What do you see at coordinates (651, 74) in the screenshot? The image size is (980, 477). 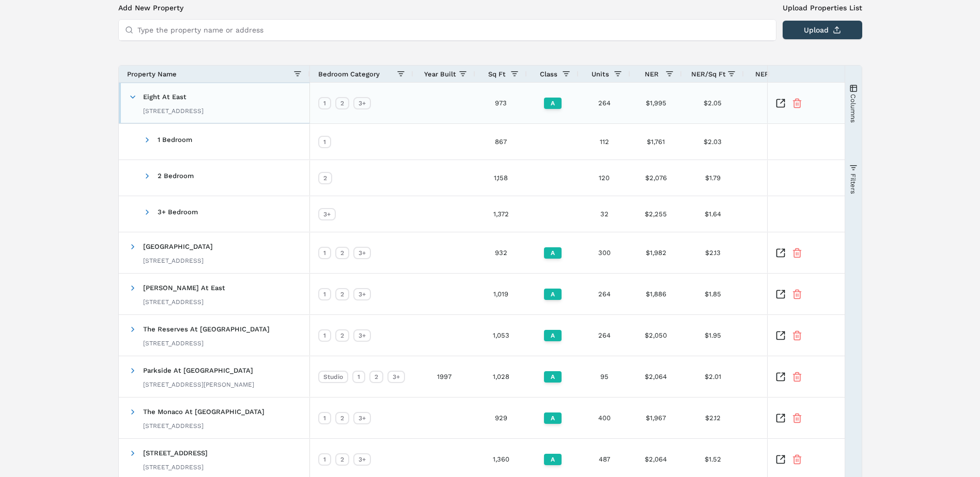 I see `span: NER` at bounding box center [651, 74].